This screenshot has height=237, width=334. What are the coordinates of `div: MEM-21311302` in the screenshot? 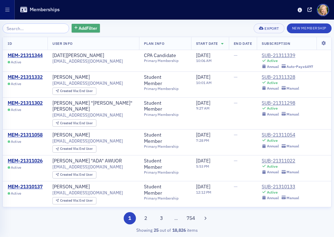 It's located at (25, 103).